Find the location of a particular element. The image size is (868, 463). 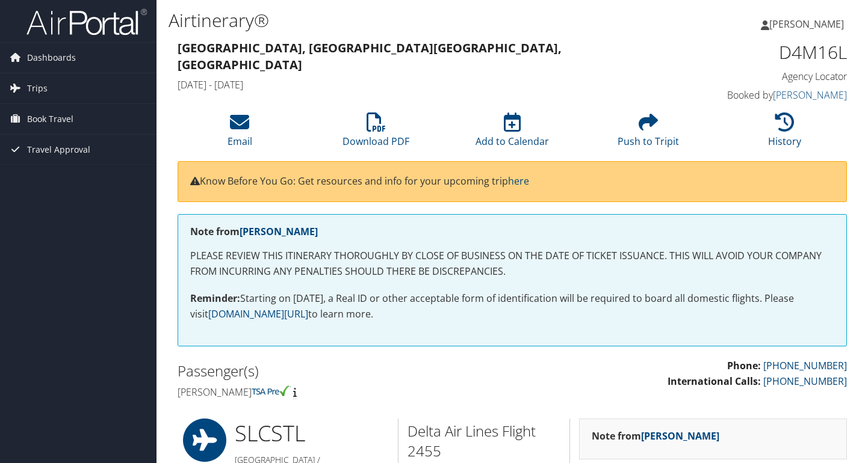

h1: SLC STL is located at coordinates (312, 434).